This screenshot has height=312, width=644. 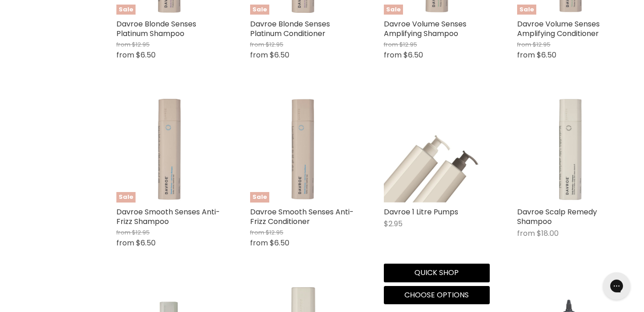 What do you see at coordinates (393, 224) in the screenshot?
I see `span: $2.95` at bounding box center [393, 224].